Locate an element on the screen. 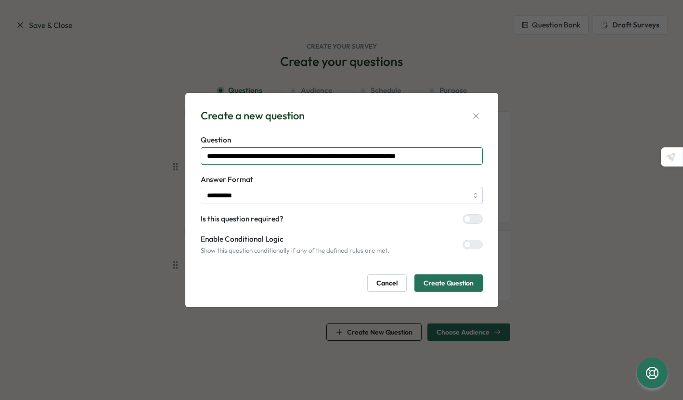 The height and width of the screenshot is (400, 683). span: Create Question is located at coordinates (448, 283).